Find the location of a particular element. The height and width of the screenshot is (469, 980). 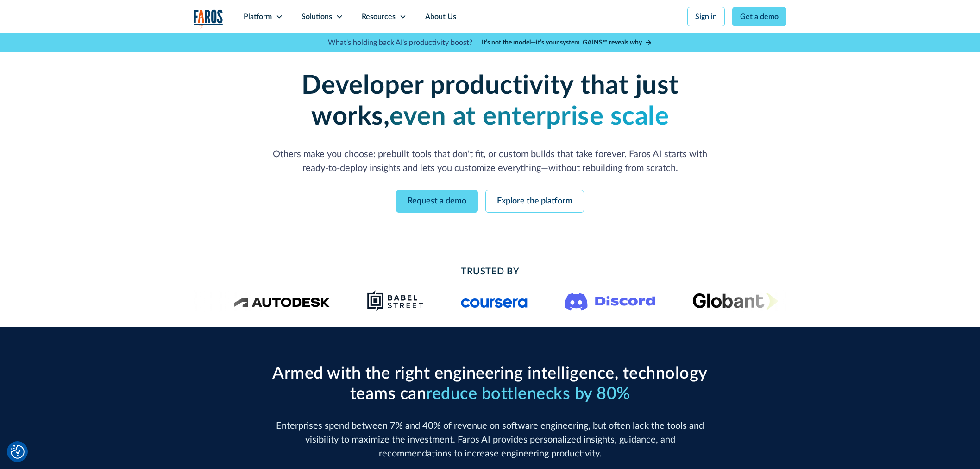

img: Babel Street logo png is located at coordinates (395, 300).